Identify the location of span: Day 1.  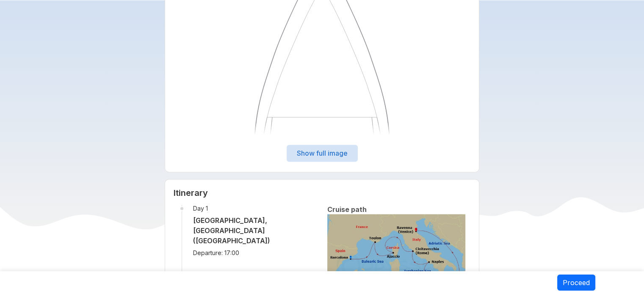
(255, 208).